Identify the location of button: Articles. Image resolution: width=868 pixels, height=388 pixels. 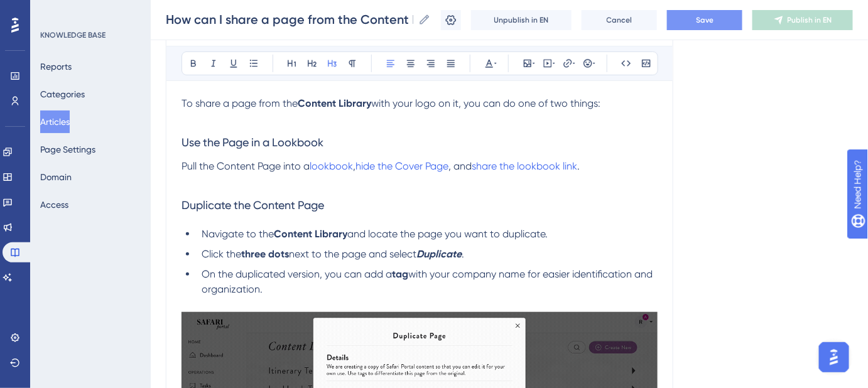
(55, 122).